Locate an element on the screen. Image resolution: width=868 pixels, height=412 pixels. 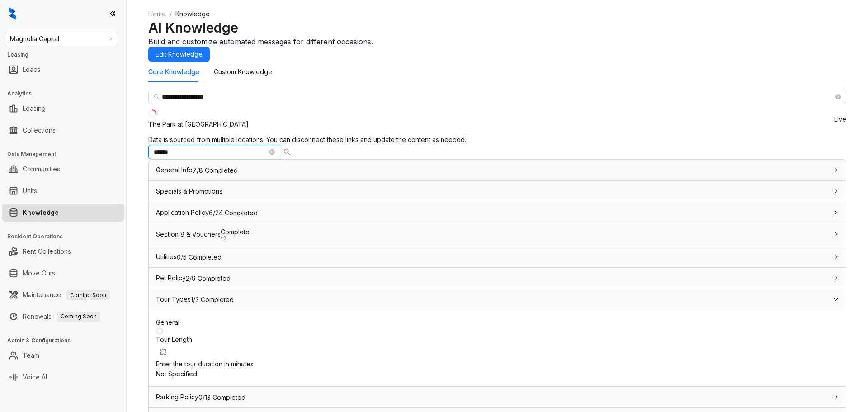
span: 1/3 Completed is located at coordinates (212, 300).